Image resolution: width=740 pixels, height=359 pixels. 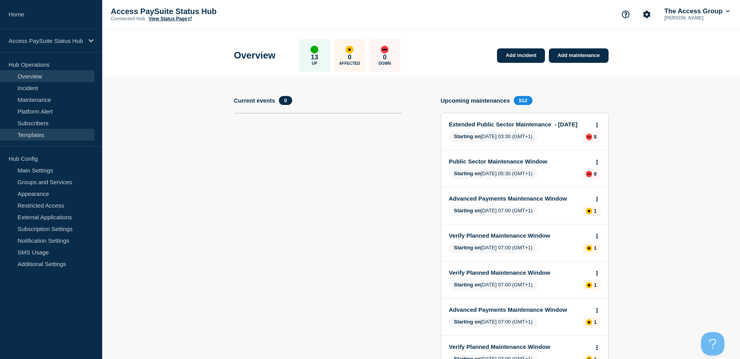 What do you see at coordinates (255, 55) in the screenshot?
I see `h1: Overview` at bounding box center [255, 55].